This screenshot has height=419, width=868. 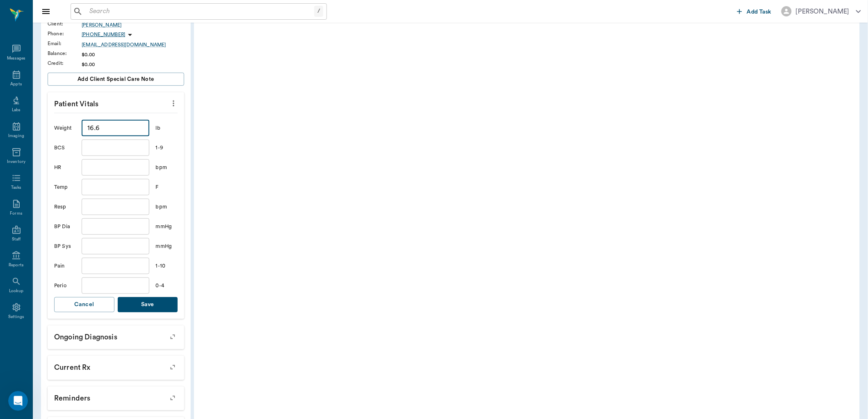 I want to click on div: Lookup, so click(x=16, y=291).